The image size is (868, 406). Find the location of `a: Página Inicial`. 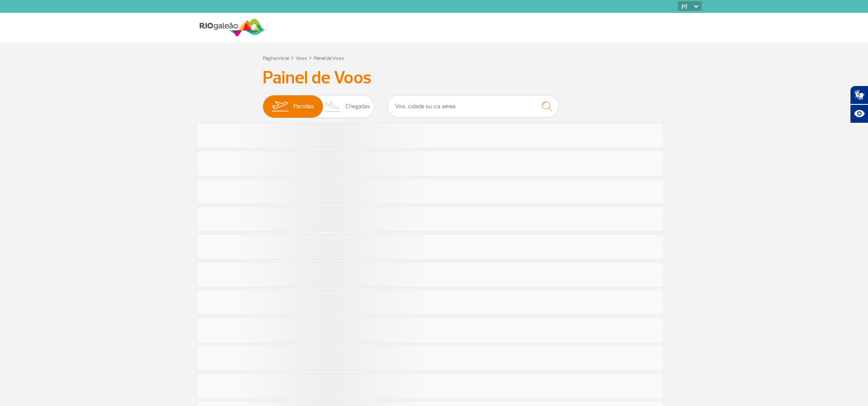

a: Página Inicial is located at coordinates (276, 58).